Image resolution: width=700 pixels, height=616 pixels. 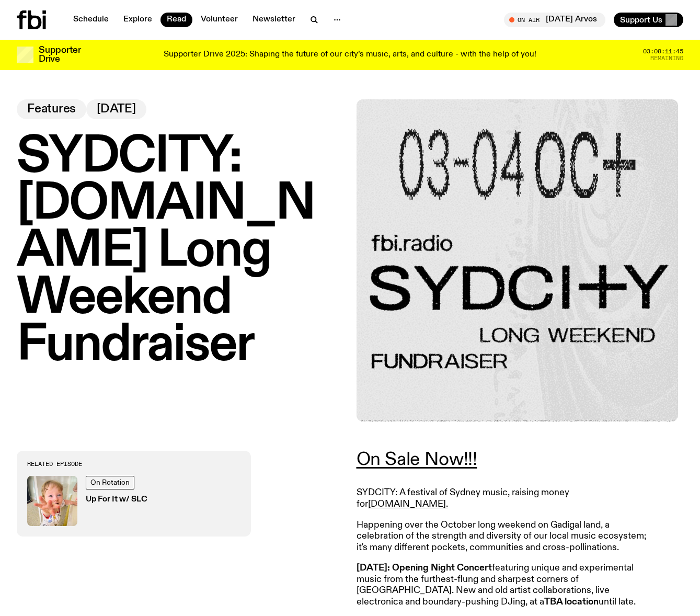 What do you see at coordinates (507, 498) in the screenshot?
I see `p: SYDCITY: A festival of Sydney music, raising money for` at bounding box center [507, 498].